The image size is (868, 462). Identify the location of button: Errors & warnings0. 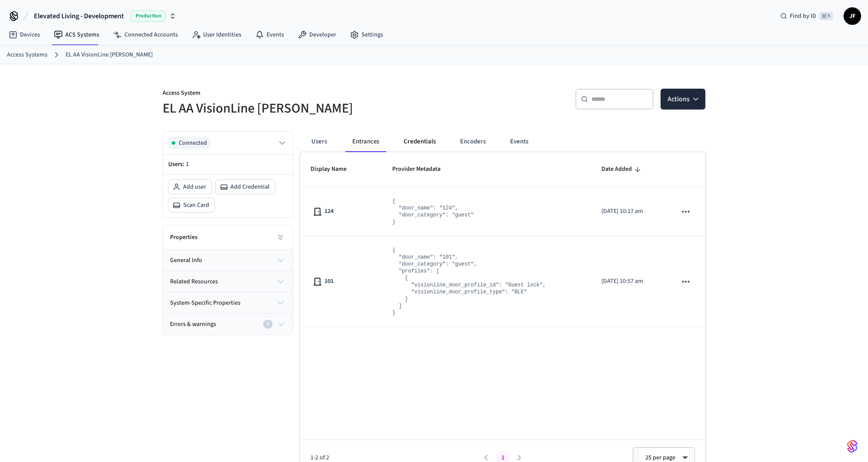
(228, 324).